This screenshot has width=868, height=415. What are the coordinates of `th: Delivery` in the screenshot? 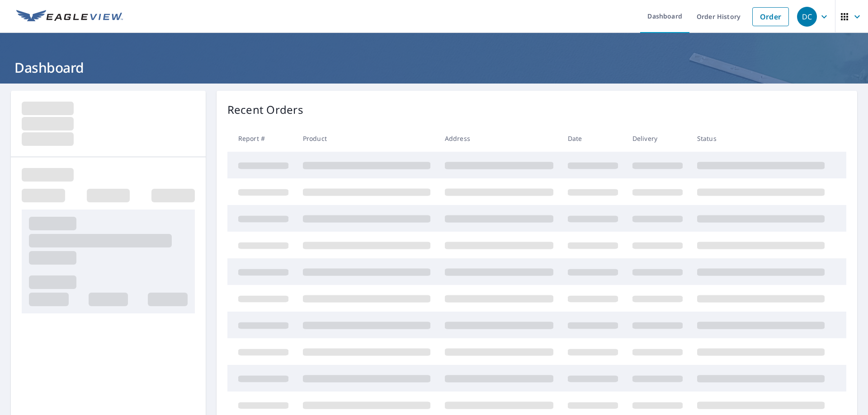 It's located at (657, 139).